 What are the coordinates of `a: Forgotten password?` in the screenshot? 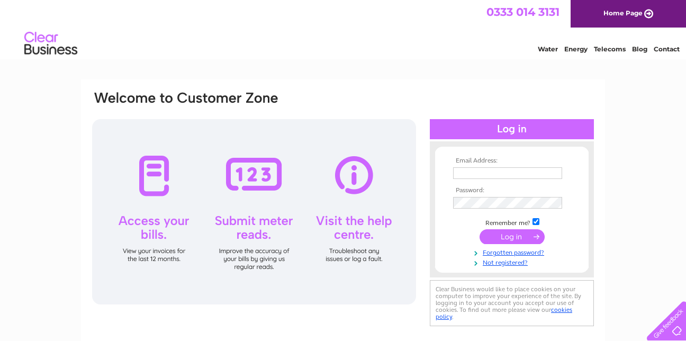 It's located at (513, 251).